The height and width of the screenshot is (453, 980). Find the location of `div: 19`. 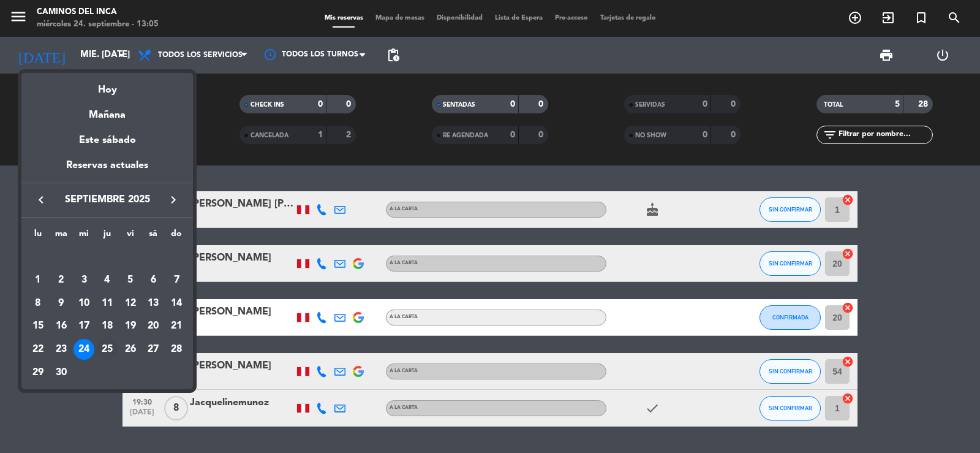

div: 19 is located at coordinates (130, 326).